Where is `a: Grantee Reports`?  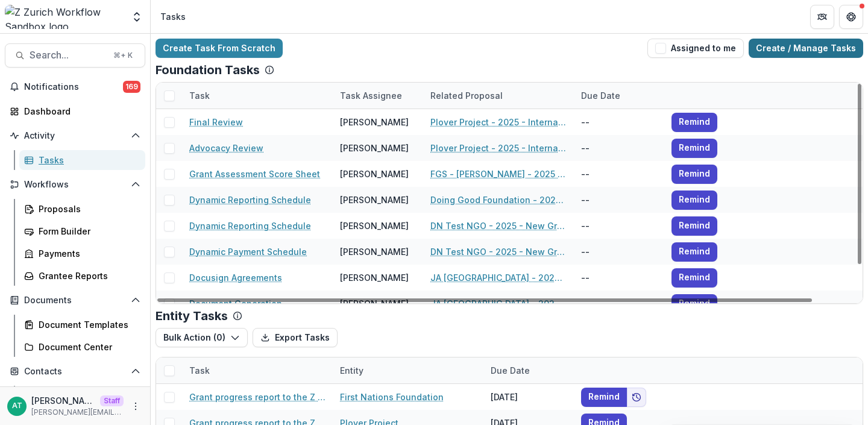 a: Grantee Reports is located at coordinates (82, 276).